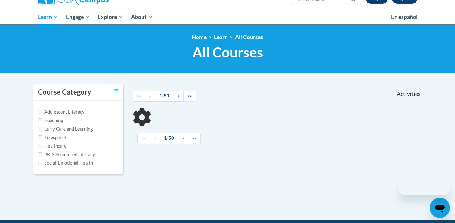  I want to click on label: En español, so click(52, 138).